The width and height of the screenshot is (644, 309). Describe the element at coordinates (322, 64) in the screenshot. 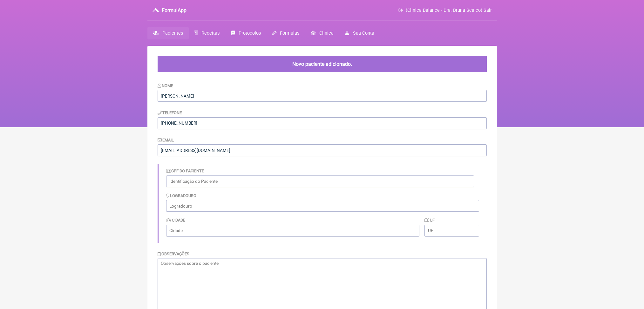

I see `div: Novo paciente adicionado.` at that location.